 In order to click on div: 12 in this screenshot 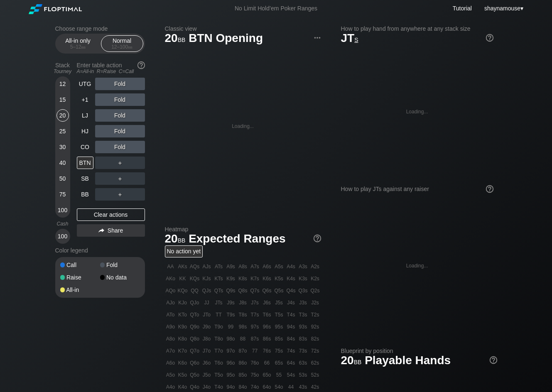, I will do `click(63, 84)`.